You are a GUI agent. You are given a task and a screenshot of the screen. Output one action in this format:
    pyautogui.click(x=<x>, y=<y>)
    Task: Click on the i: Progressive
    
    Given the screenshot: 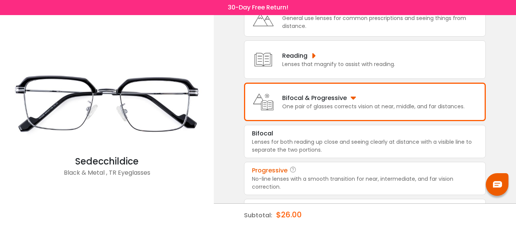 What is the action you would take?
    pyautogui.click(x=293, y=171)
    